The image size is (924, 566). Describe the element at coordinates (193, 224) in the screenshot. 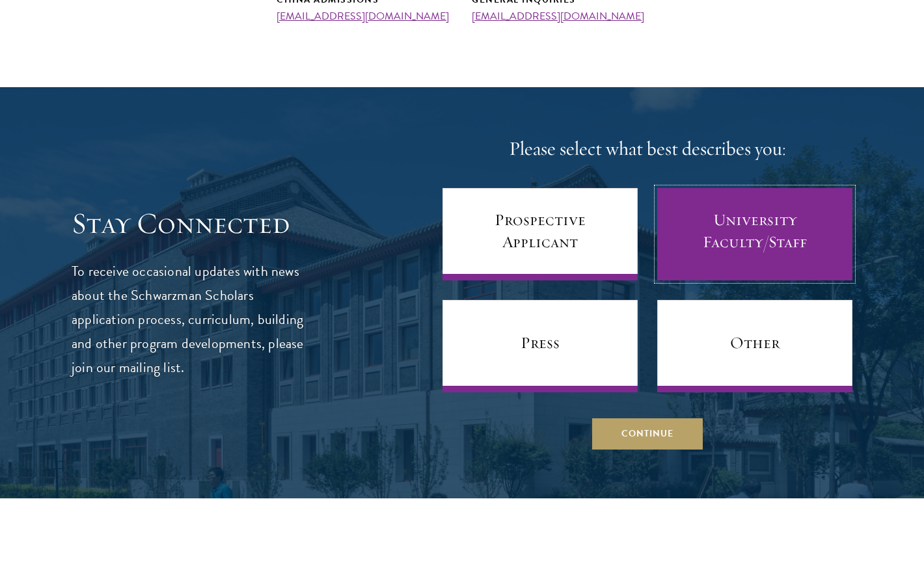

I see `h3: Stay Connected` at that location.